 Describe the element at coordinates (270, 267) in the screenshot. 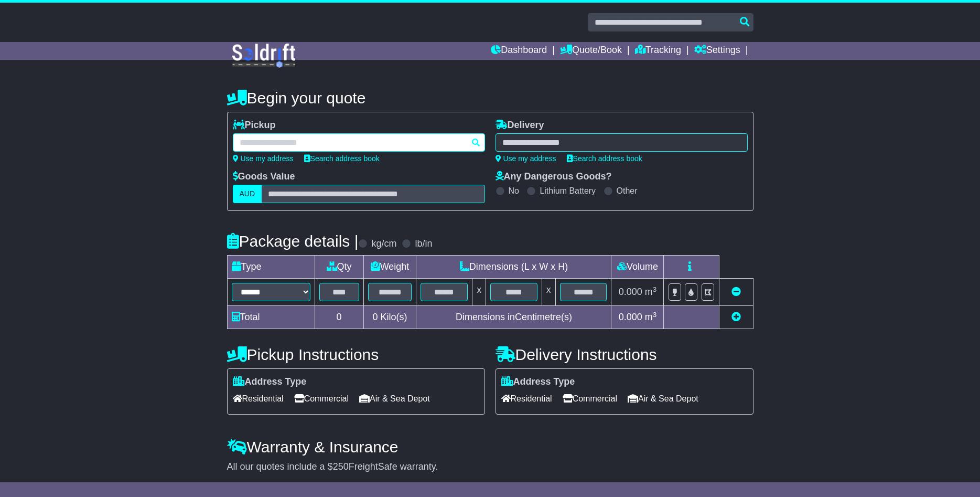

I see `td: Type` at that location.